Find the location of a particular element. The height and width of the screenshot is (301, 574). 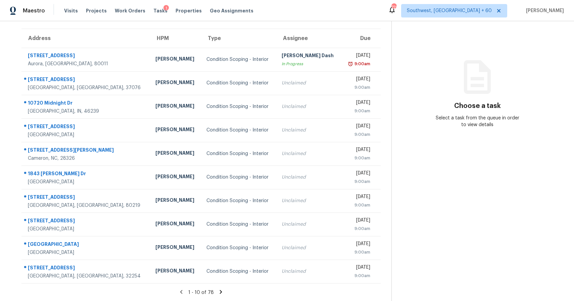

div: 728 is located at coordinates (394, 7).